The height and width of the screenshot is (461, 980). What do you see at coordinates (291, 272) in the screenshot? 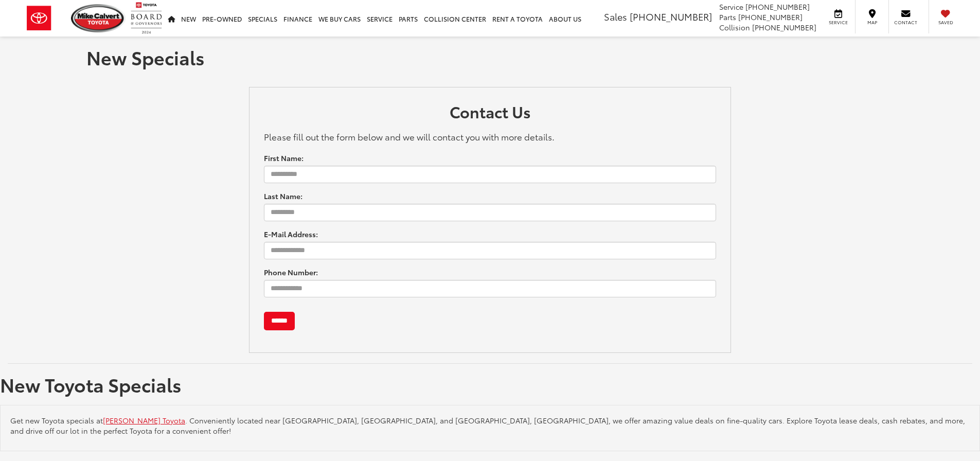
I see `label: Phone Number:` at bounding box center [291, 272].